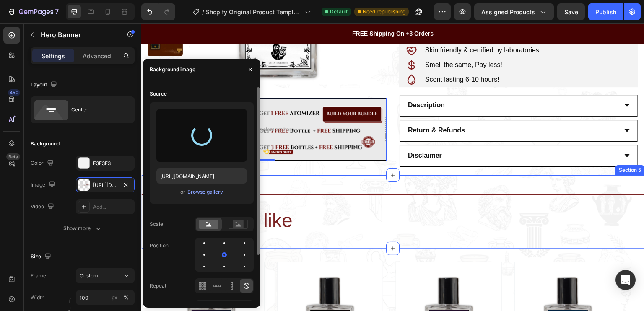 The width and height of the screenshot is (644, 311). What do you see at coordinates (33, 12) in the screenshot?
I see `button: 7` at bounding box center [33, 12].